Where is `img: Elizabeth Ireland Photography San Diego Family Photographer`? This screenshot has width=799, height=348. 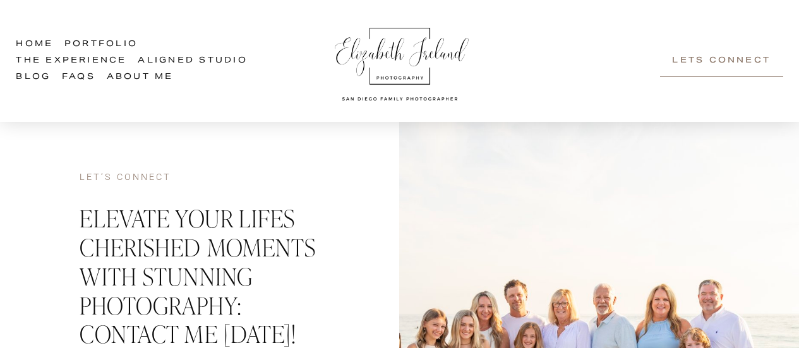
img: Elizabeth Ireland Photography San Diego Family Photographer is located at coordinates (400, 61).